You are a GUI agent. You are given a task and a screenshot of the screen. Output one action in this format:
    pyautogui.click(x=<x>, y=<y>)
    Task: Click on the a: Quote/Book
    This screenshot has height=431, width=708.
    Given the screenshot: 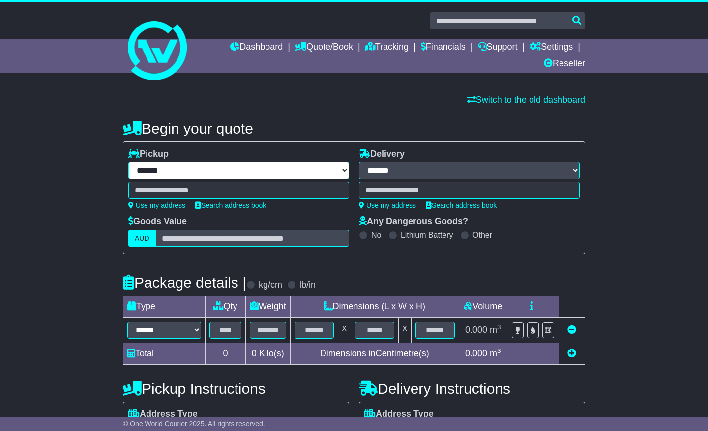 What is the action you would take?
    pyautogui.click(x=324, y=48)
    